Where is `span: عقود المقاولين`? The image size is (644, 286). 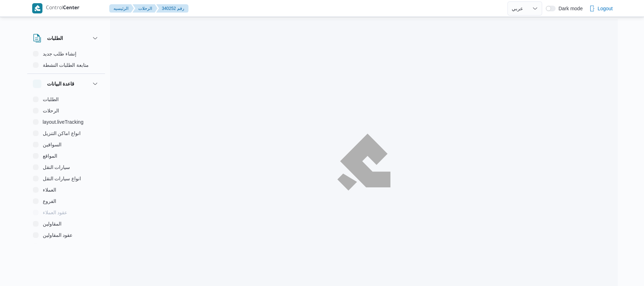 span: عقود المقاولين is located at coordinates (58, 235).